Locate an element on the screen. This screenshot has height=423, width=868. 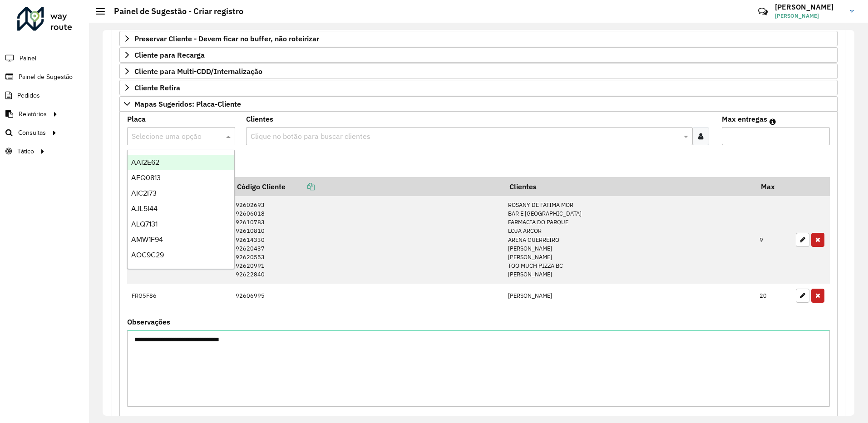
td: 92602693 92606018 92610783 92610810 92614330 92620437 92620553 92620991 92622840 is located at coordinates (367, 240).